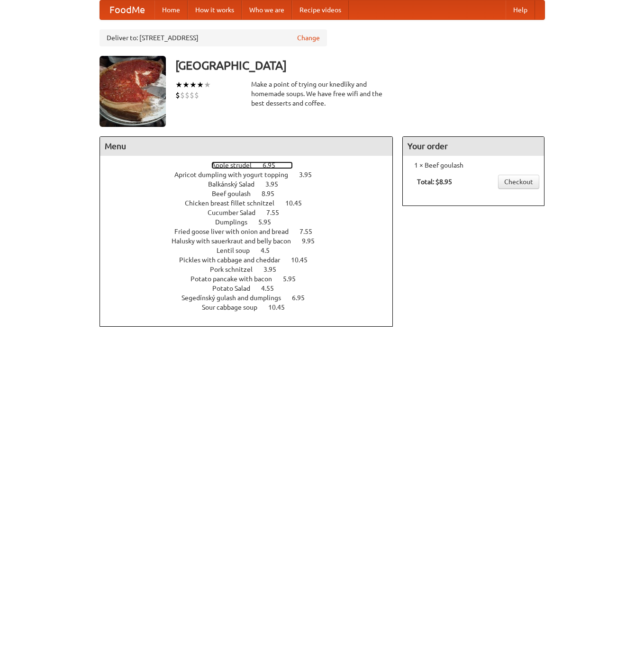 This screenshot has height=670, width=644. Describe the element at coordinates (236, 165) in the screenshot. I see `span: Apple strudel` at that location.